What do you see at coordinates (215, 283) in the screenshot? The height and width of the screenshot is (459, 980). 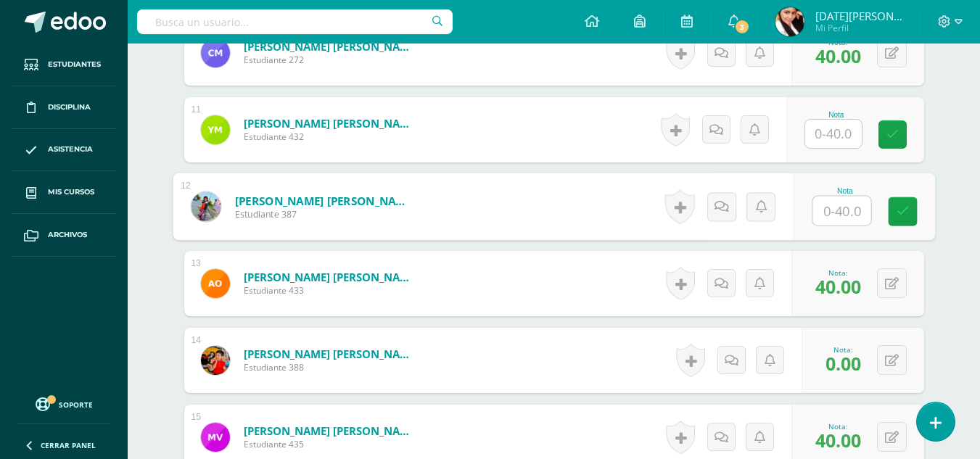 I see `img: fab21c6493d4a111364224c97d116eed.png` at bounding box center [215, 283].